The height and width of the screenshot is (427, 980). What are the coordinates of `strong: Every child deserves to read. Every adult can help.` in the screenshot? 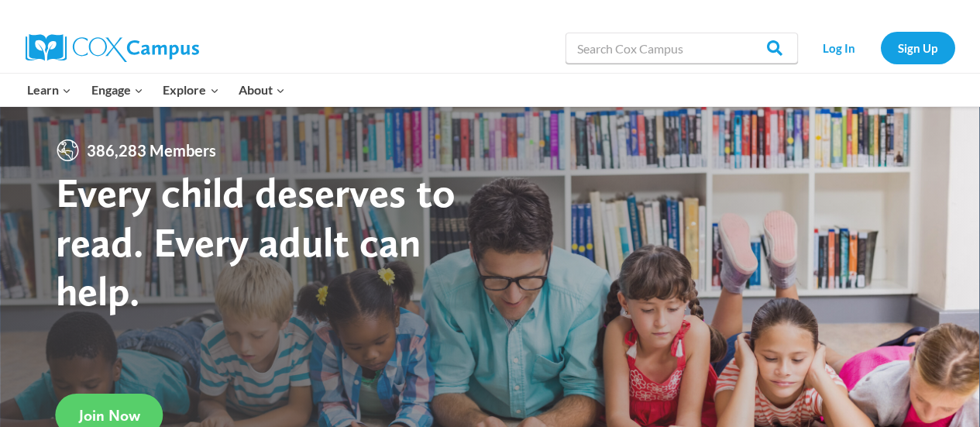 It's located at (256, 241).